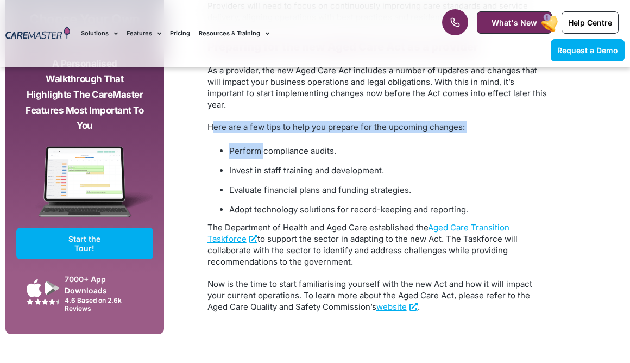  What do you see at coordinates (379, 127) in the screenshot?
I see `p: Here are a few tips to help you prepare for the upcoming changes:` at bounding box center [379, 127].